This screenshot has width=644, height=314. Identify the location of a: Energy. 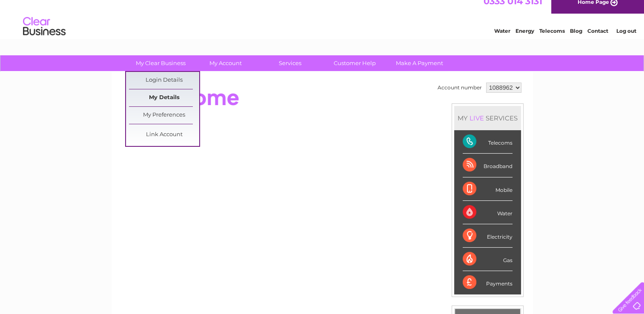
(525, 39).